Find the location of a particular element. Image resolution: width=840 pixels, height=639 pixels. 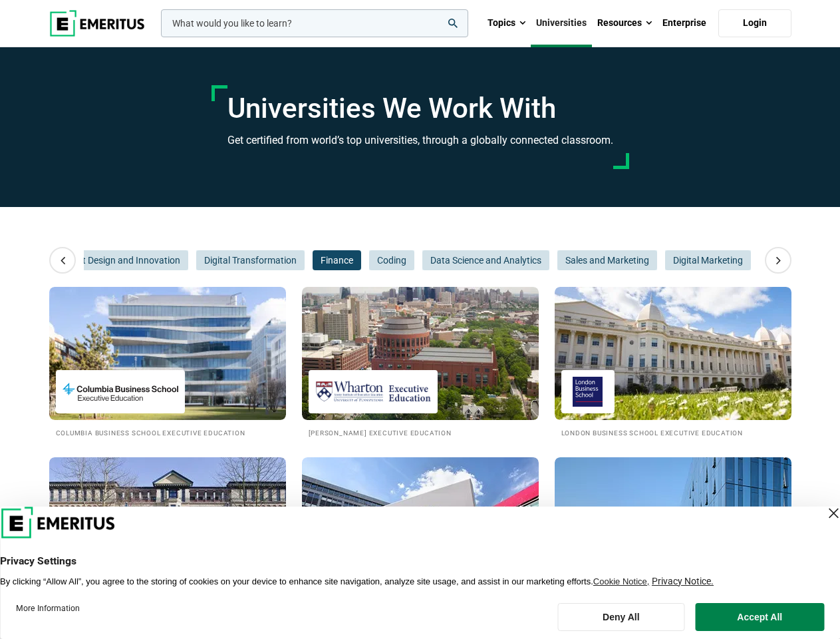

h2: London Business School Executive Education is located at coordinates (673, 432).